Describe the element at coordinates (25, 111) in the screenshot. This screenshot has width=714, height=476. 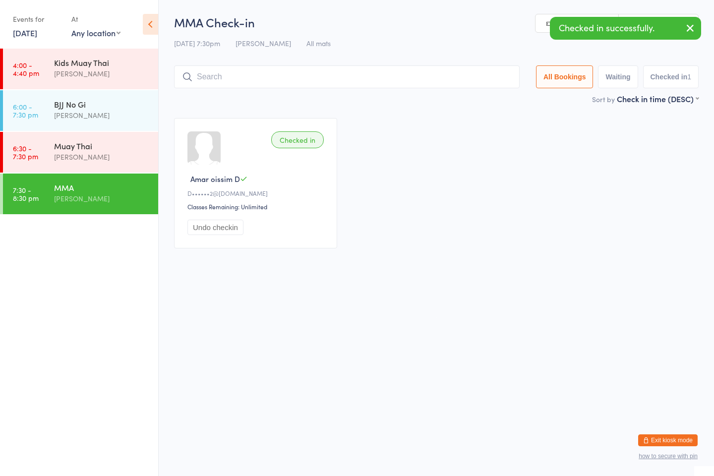
I see `time: 6:00 - 7:30 pm` at that location.